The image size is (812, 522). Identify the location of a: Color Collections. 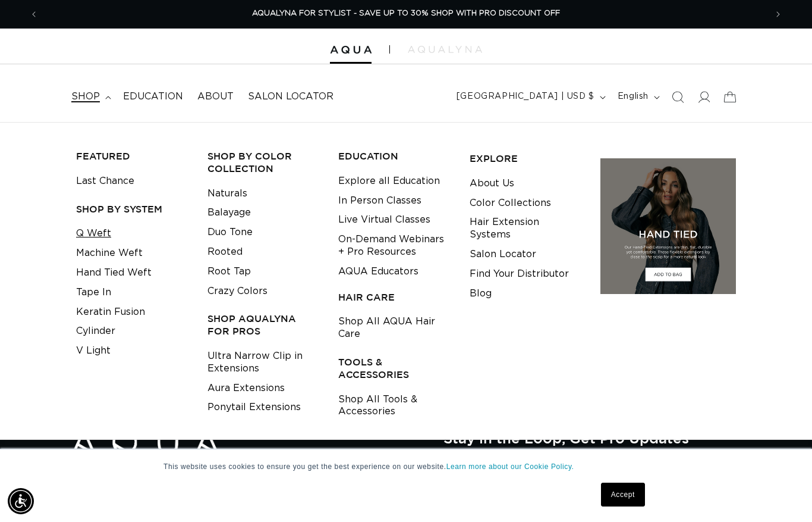
(510, 202).